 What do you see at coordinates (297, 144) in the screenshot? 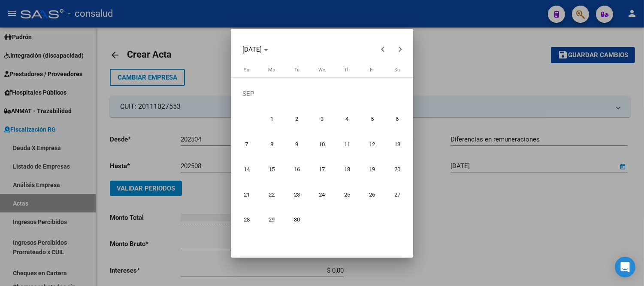
I see `button: September 9, 2025` at bounding box center [297, 144].